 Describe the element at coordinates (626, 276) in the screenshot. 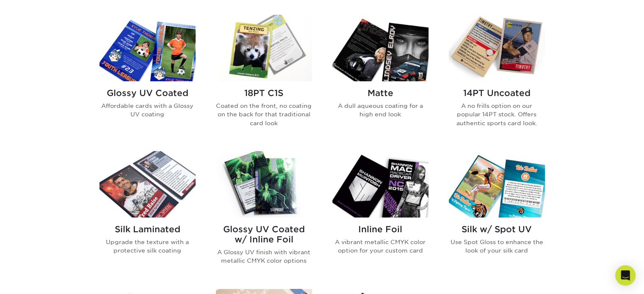

I see `div: Open Intercom Messenger` at that location.